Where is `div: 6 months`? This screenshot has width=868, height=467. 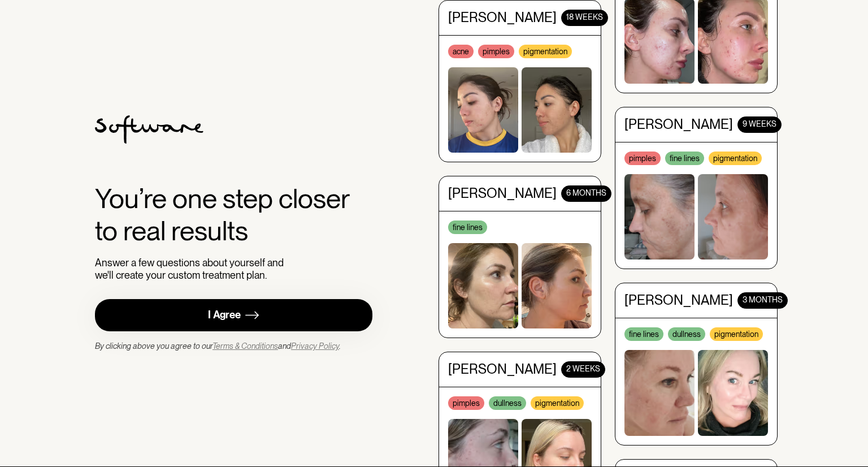
div: 6 months is located at coordinates (586, 193).